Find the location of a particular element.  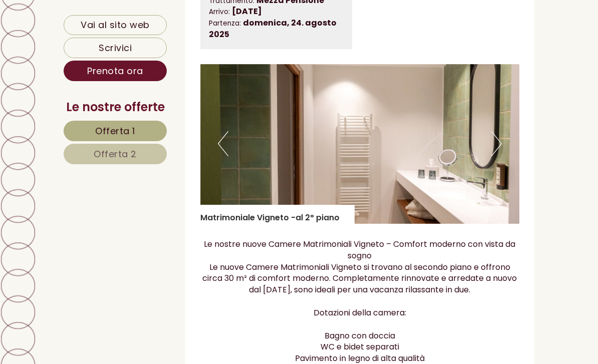

span: Offerta 2 is located at coordinates (115, 153).